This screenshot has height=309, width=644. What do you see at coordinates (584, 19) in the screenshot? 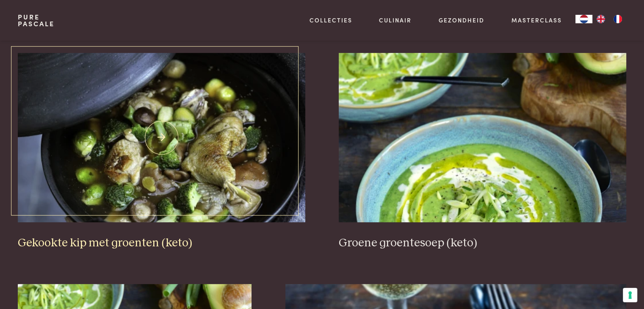
I see `div: Language` at bounding box center [584, 19].